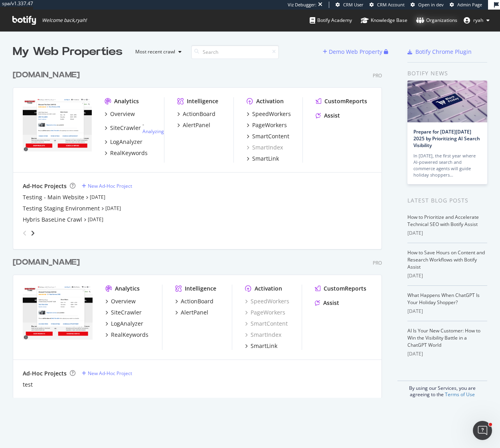 The image size is (500, 448). What do you see at coordinates (27, 385) in the screenshot?
I see `div: test` at bounding box center [27, 385].